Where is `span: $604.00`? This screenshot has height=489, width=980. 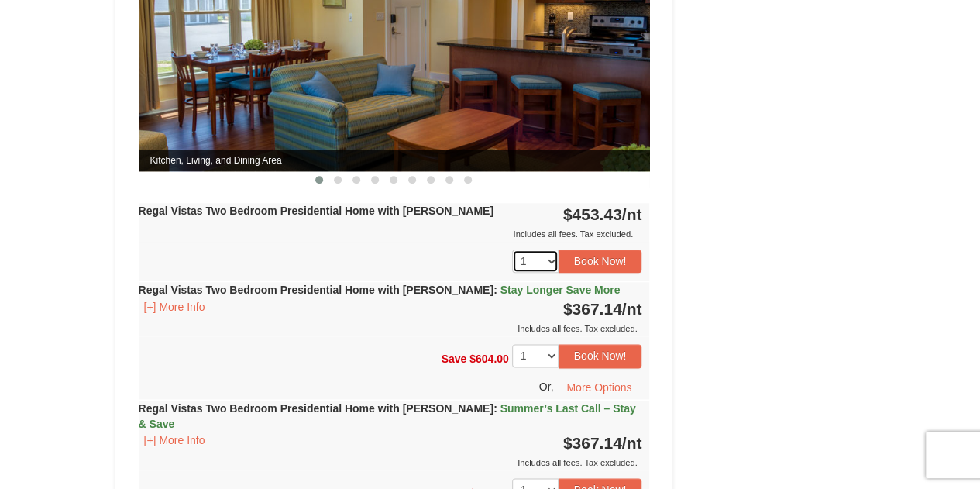 span: $604.00 is located at coordinates (489, 359).